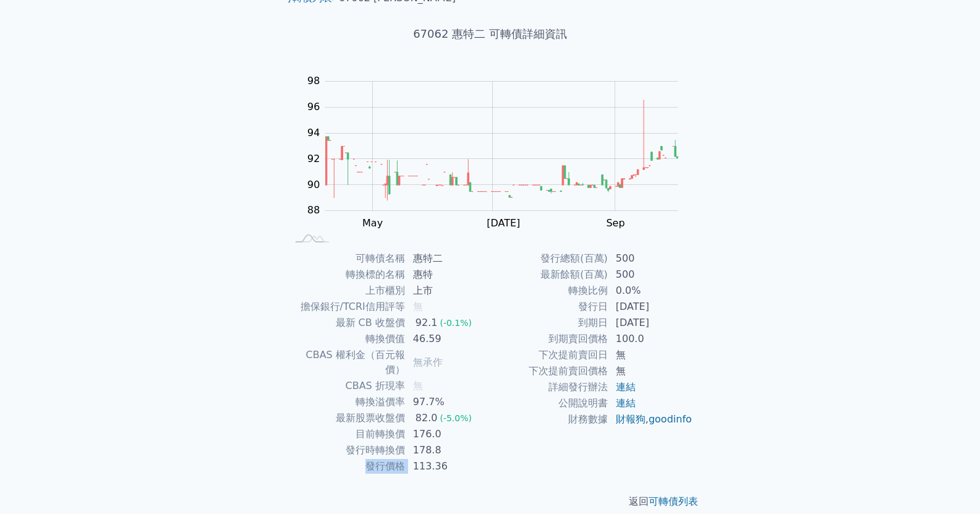 Image resolution: width=980 pixels, height=514 pixels. I want to click on td: 上市櫃別, so click(346, 291).